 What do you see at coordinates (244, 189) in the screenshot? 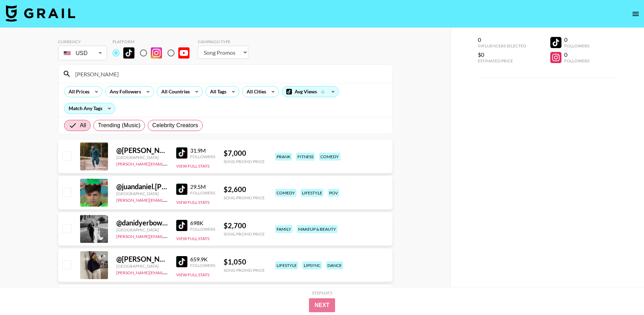
I see `div: $ 2,600` at bounding box center [244, 189].